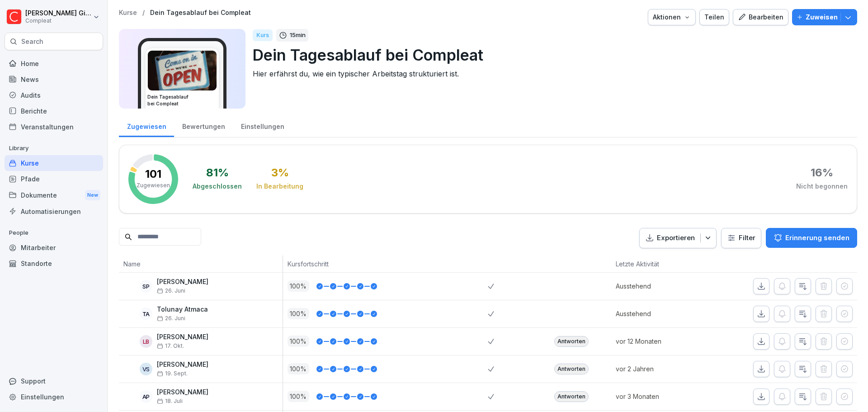  I want to click on a: Bearbeiten, so click(761, 17).